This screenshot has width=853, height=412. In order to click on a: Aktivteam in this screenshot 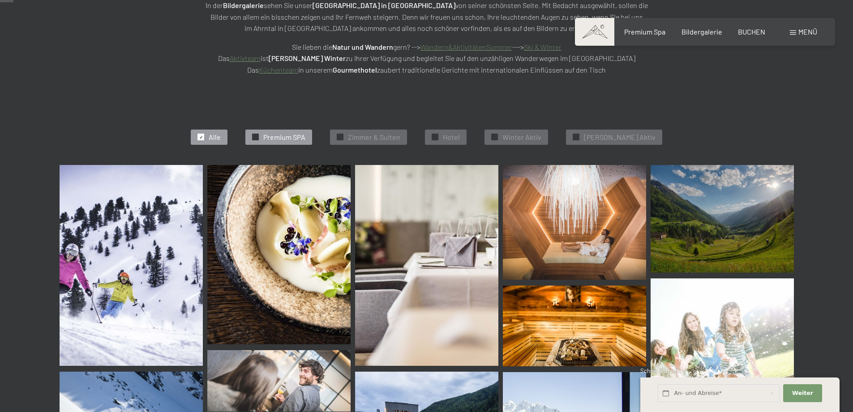, I will do `click(245, 58)`.